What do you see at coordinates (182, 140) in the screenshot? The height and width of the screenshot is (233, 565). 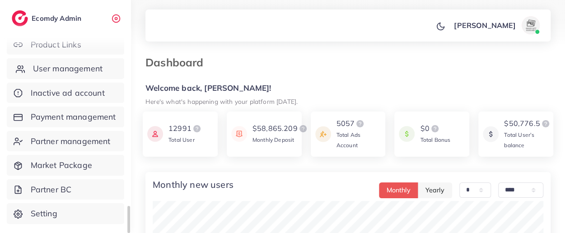 I see `span: Total User` at bounding box center [182, 140].